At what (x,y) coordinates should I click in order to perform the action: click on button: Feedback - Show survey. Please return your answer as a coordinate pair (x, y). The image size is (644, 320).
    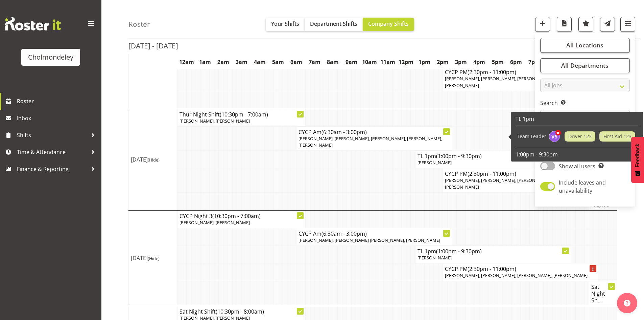
    Looking at the image, I should click on (637, 160).